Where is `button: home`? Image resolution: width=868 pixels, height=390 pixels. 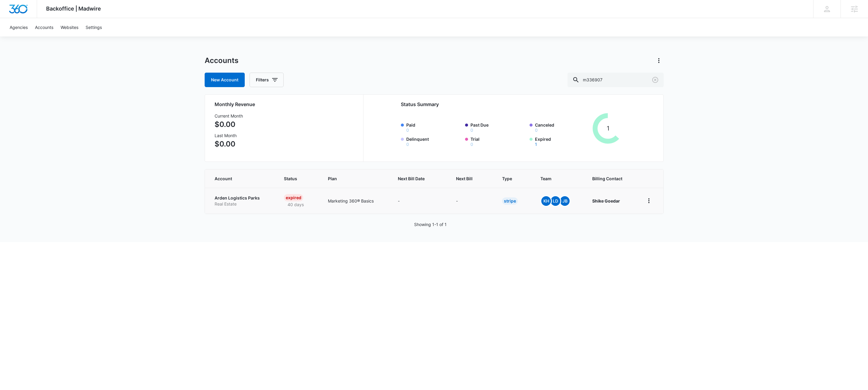
button: home is located at coordinates (649, 201).